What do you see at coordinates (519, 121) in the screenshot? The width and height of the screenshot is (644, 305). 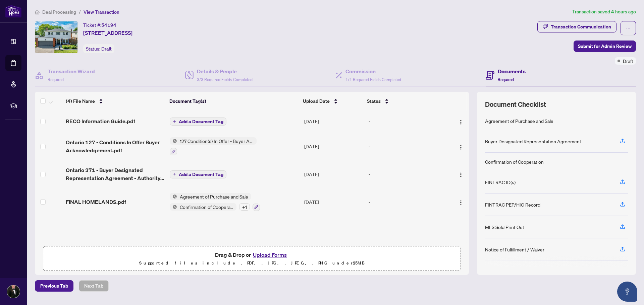 I see `div: Agreement of Purchase and Sale` at bounding box center [519, 121].